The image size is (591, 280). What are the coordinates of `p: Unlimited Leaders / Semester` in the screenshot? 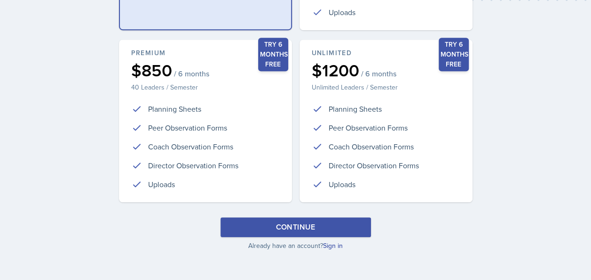 It's located at (386, 87).